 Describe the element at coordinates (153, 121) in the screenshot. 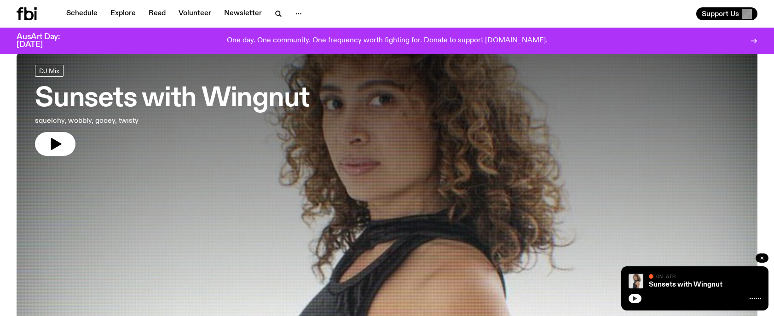

I see `p: squelchy, wobbly, gooey, twisty` at that location.